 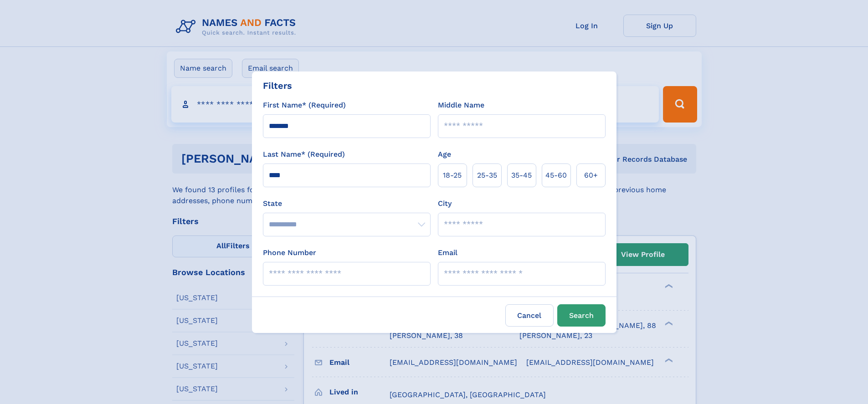 I want to click on label: Phone Number, so click(x=289, y=253).